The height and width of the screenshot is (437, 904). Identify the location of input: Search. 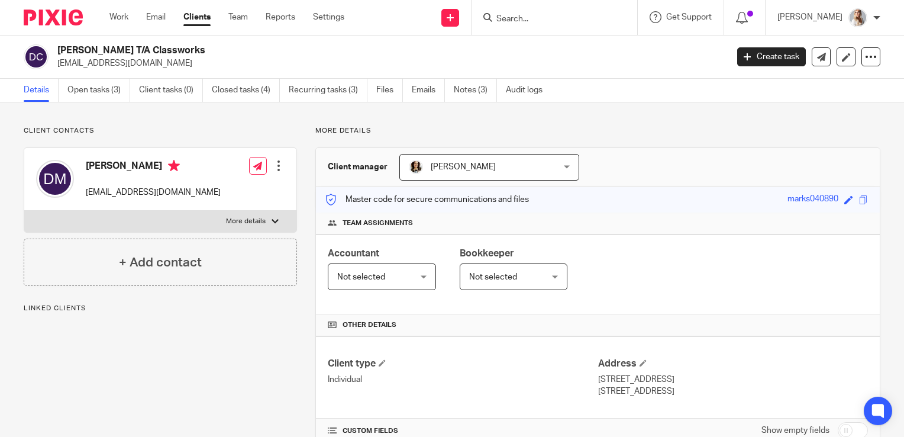
(548, 20).